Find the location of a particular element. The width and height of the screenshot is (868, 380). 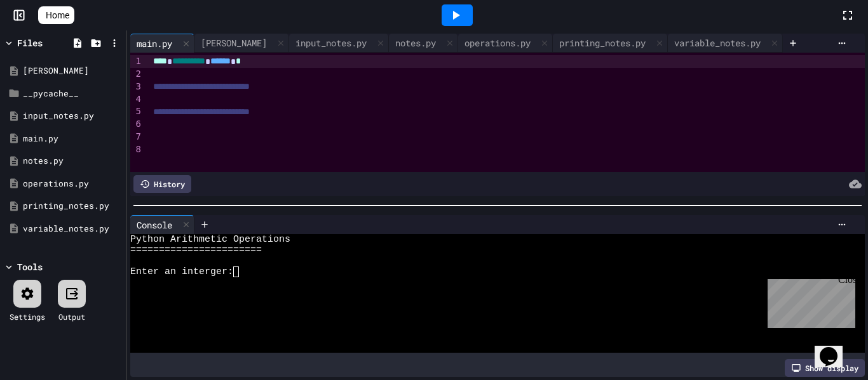

div: Output is located at coordinates (72, 317).